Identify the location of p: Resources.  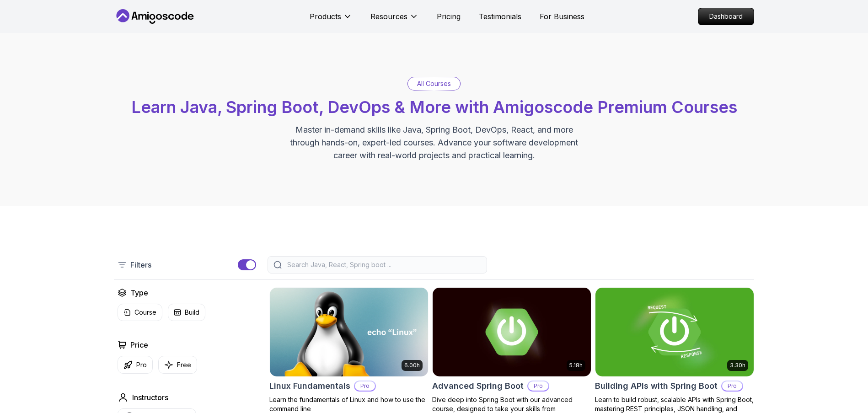
(388, 16).